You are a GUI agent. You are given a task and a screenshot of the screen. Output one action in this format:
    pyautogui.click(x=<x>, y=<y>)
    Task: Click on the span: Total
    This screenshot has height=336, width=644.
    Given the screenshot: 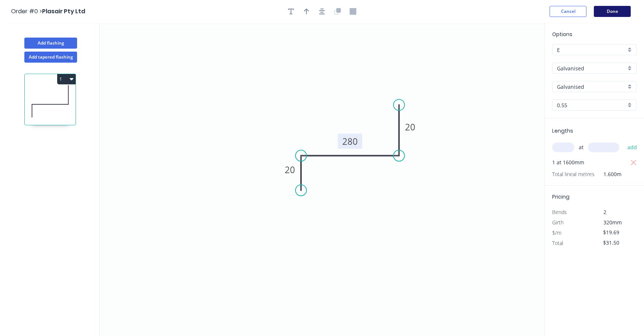 What is the action you would take?
    pyautogui.click(x=558, y=243)
    